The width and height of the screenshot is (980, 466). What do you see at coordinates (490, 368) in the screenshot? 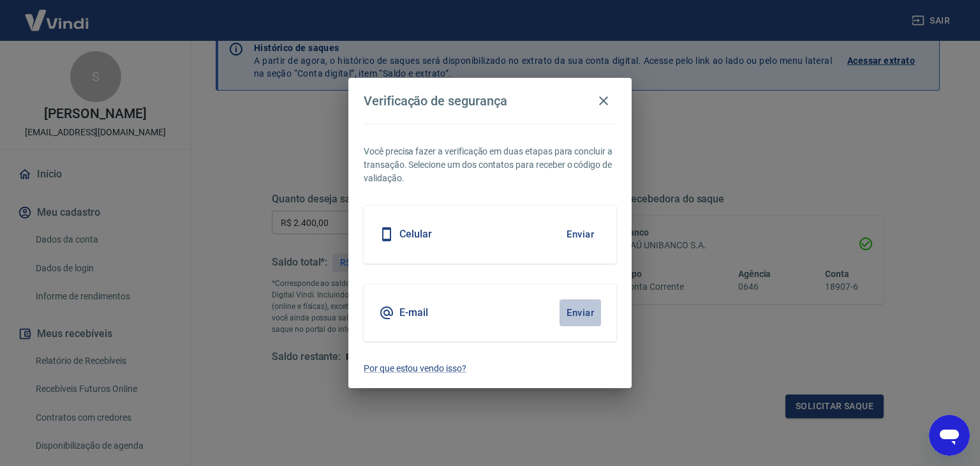
I see `p: Por que estou vendo isso?` at bounding box center [490, 368].